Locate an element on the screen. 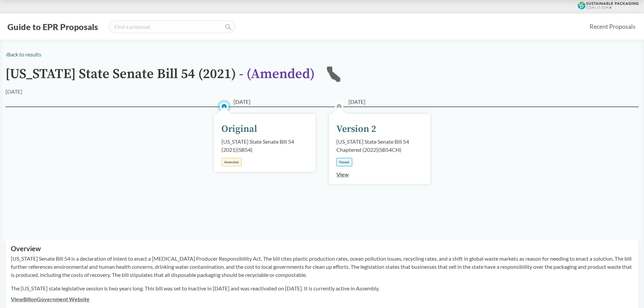 This screenshot has height=308, width=644. a: ViewBillonGovernment Website is located at coordinates (50, 299).